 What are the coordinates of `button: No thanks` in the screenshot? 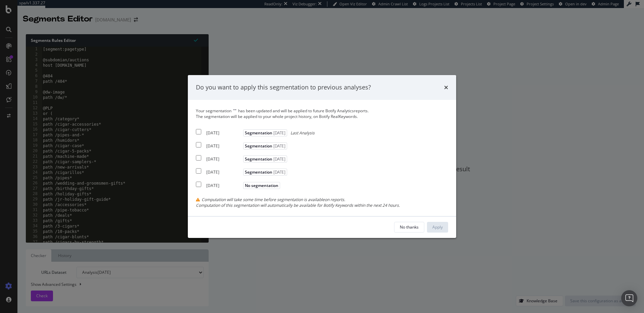 It's located at (409, 227).